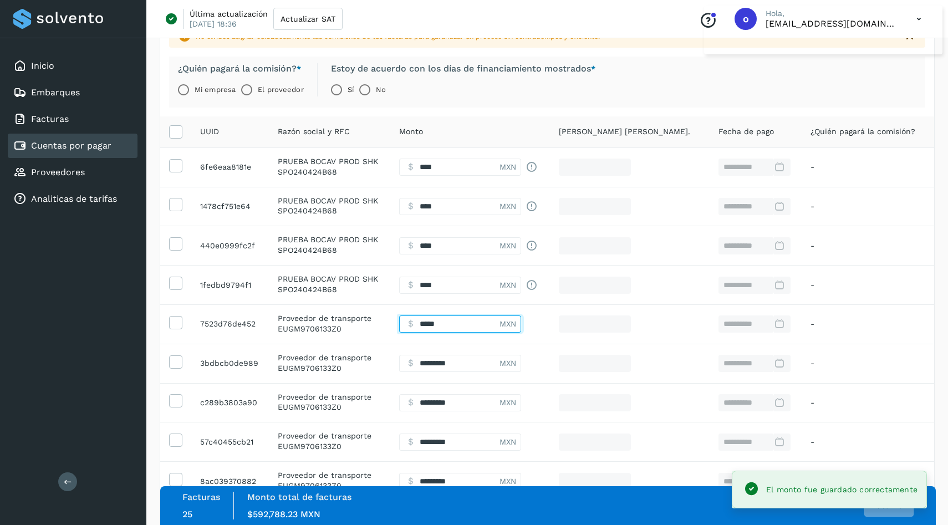  I want to click on span: Autorizar, so click(889, 506).